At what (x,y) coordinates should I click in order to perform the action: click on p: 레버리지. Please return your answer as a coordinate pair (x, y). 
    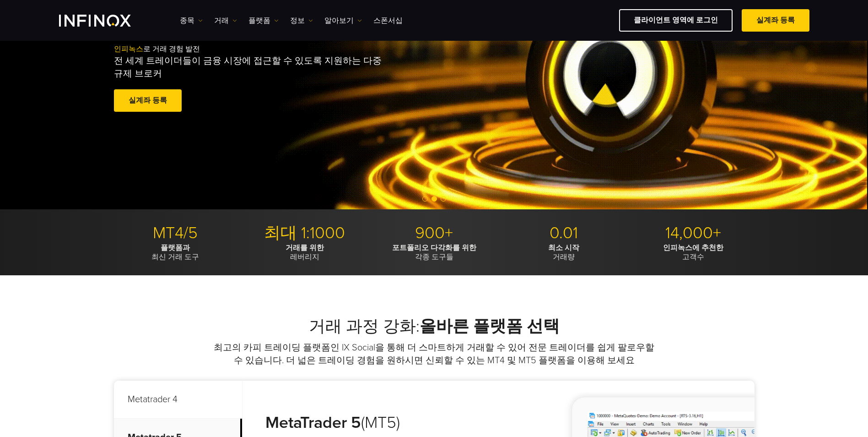
    Looking at the image, I should click on (305, 253).